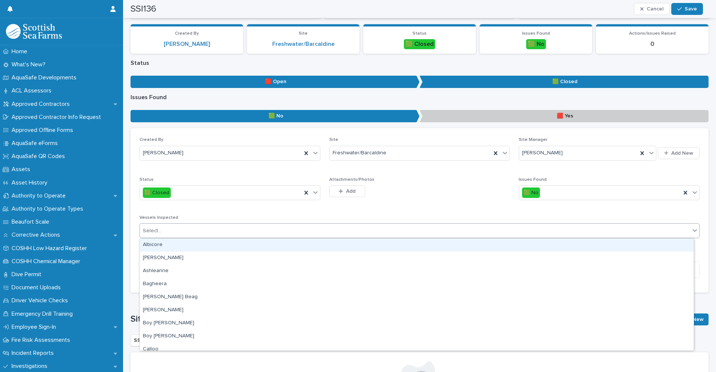 The height and width of the screenshot is (372, 716). Describe the element at coordinates (159, 218) in the screenshot. I see `span: Vessels Inspected` at that location.